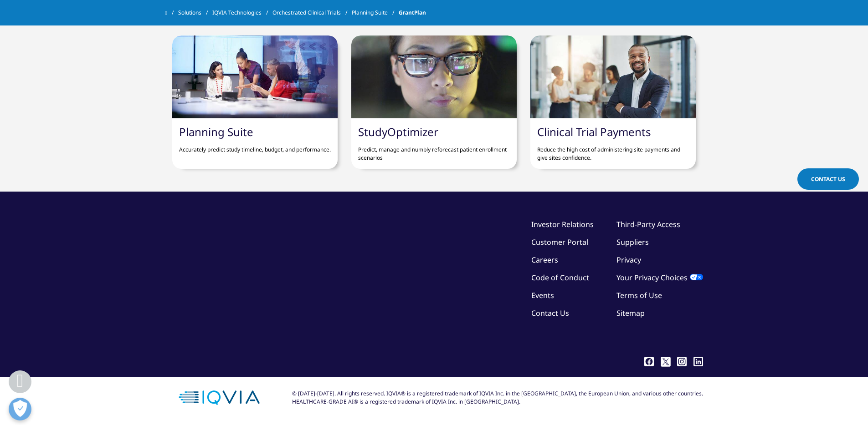  What do you see at coordinates (660, 278) in the screenshot?
I see `a: Your Privacy Choices` at bounding box center [660, 278].